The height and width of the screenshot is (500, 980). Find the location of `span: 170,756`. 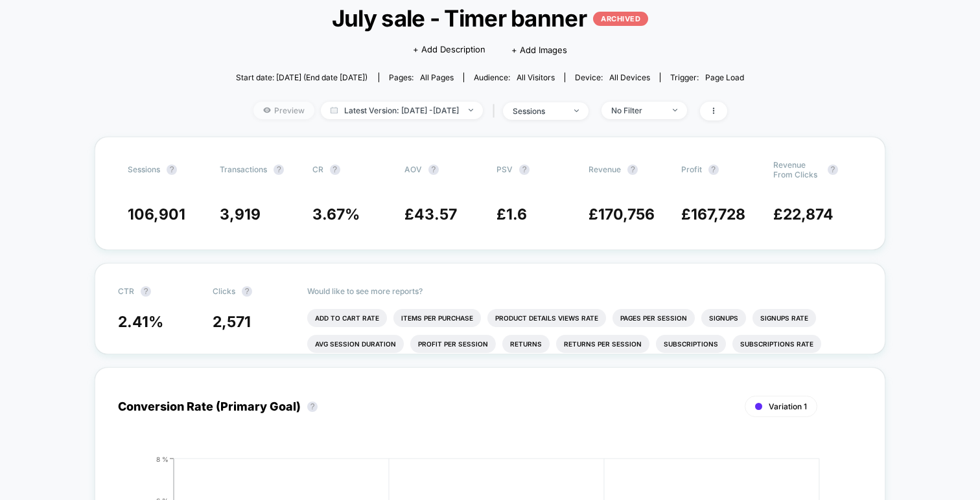

span: 170,756 is located at coordinates (626, 214).